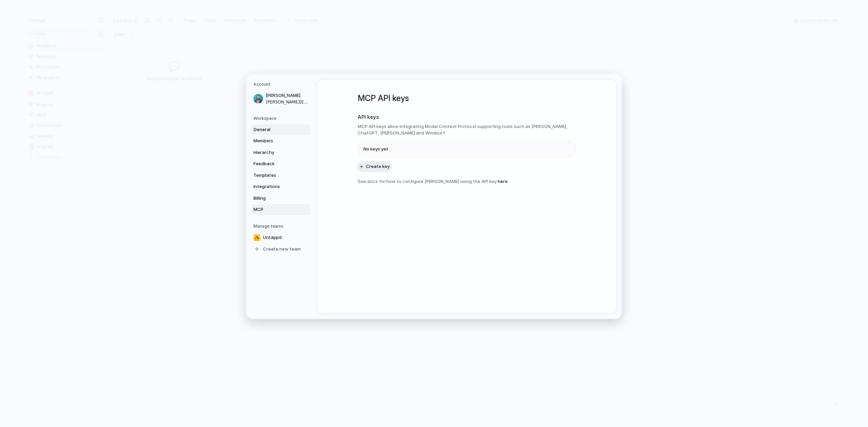  What do you see at coordinates (282, 187) in the screenshot?
I see `a: Integrations` at bounding box center [282, 187].